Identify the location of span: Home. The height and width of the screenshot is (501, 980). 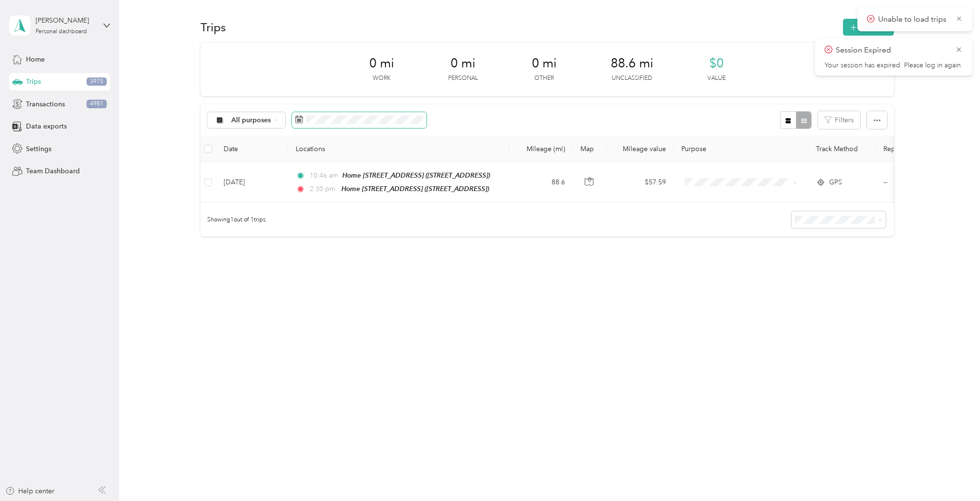
(35, 59).